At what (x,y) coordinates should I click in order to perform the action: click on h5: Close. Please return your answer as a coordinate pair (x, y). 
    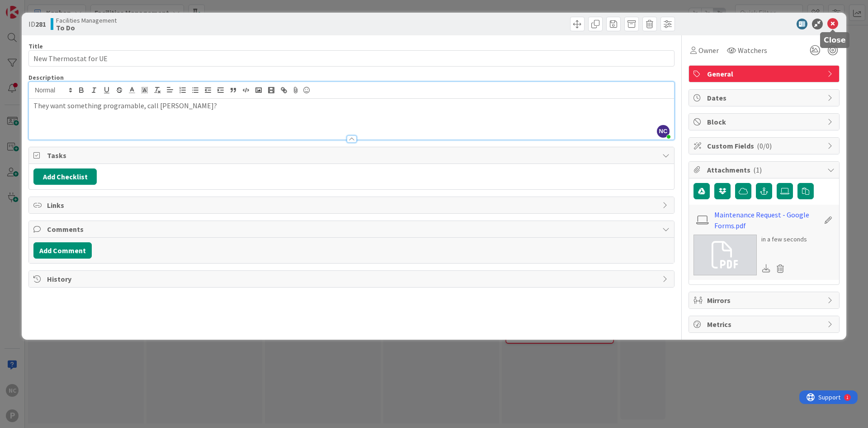
    Looking at the image, I should click on (835, 40).